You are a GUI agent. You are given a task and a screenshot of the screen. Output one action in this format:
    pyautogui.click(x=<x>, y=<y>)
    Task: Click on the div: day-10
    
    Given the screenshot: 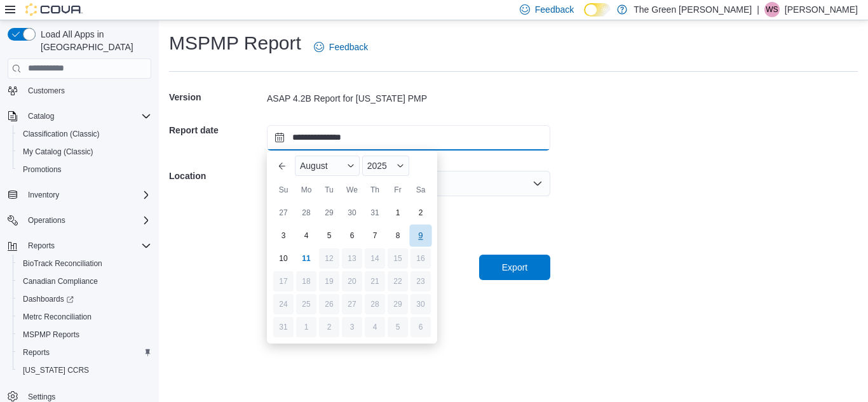 What is the action you would take?
    pyautogui.click(x=284, y=258)
    